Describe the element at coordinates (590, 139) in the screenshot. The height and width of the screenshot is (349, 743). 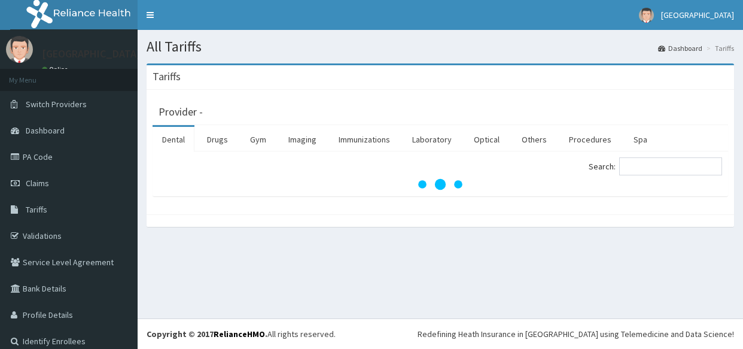
I see `a: Procedures` at that location.